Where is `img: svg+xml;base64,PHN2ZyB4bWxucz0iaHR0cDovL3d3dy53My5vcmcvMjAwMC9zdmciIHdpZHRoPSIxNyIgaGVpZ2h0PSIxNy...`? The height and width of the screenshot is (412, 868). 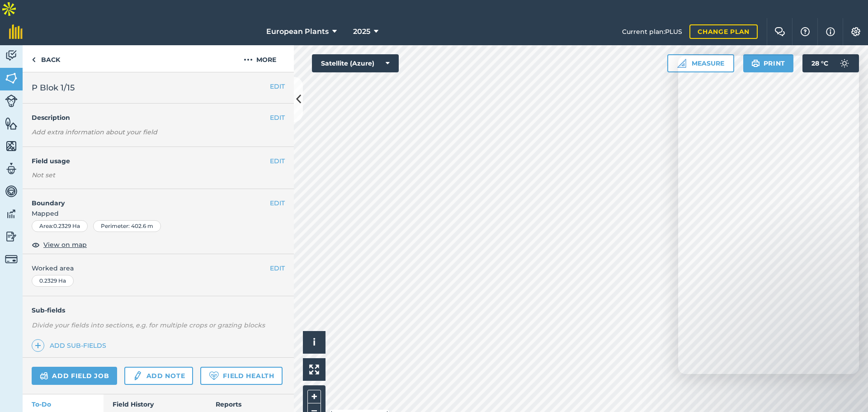 img: svg+xml;base64,PHN2ZyB4bWxucz0iaHR0cDovL3d3dy53My5vcmcvMjAwMC9zdmciIHdpZHRoPSIxNyIgaGVpZ2h0PSIxNy... is located at coordinates (830, 32).